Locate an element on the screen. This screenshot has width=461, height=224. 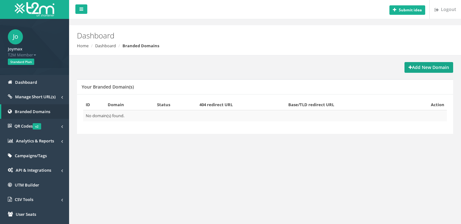
th: Action is located at coordinates (426, 104).